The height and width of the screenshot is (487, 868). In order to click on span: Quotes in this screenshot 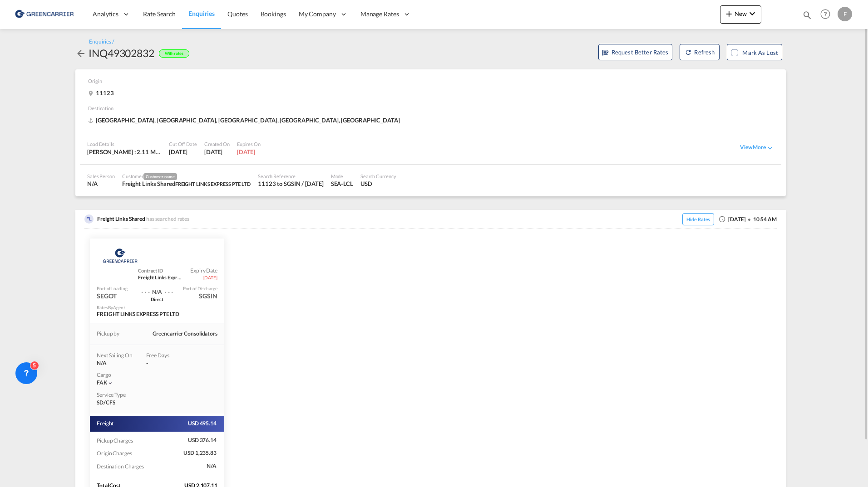, I will do `click(237, 14)`.